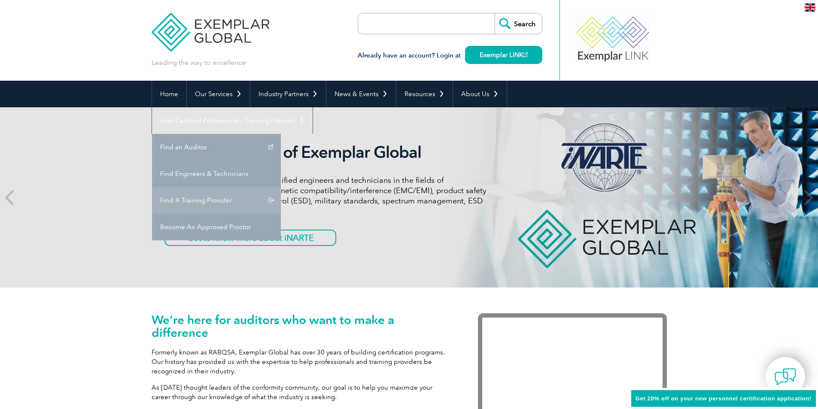 The height and width of the screenshot is (409, 818). Describe the element at coordinates (450, 55) in the screenshot. I see `h3: Already have an account? Login at` at that location.